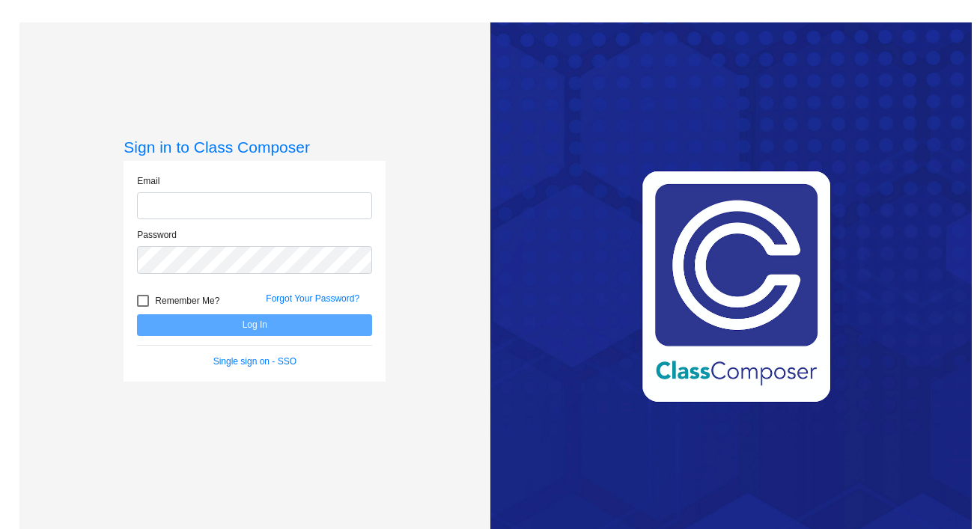  I want to click on a: Forgot Your Password?, so click(313, 298).